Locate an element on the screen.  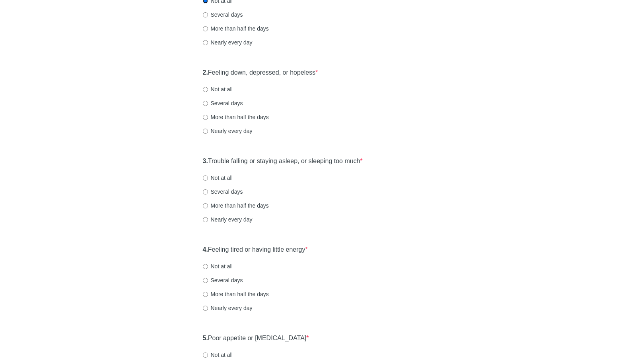
strong: 4. is located at coordinates (205, 250).